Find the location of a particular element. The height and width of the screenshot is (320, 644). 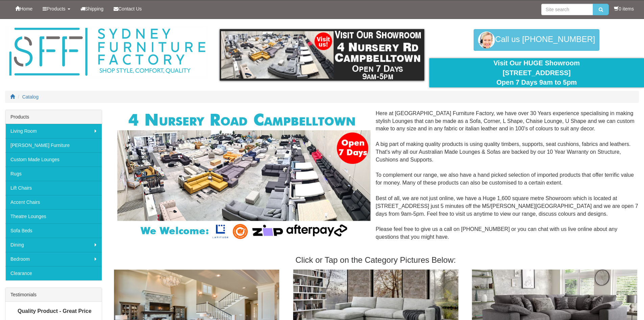

b: Quality Product - Great Price is located at coordinates (54, 311).